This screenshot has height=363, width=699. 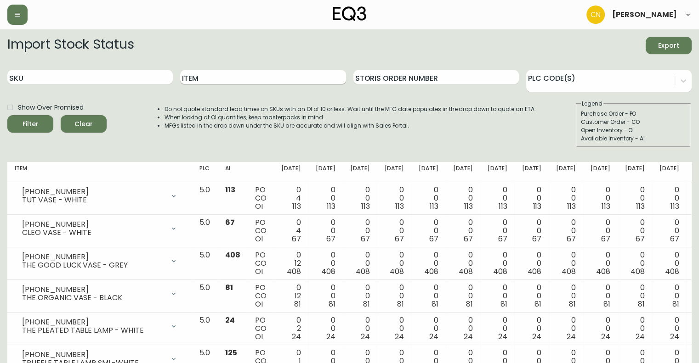 I want to click on li: Do not quote standard lead times on SKUs with an OI of 10 or less. Wait until the MFG date popula..., so click(x=350, y=109).